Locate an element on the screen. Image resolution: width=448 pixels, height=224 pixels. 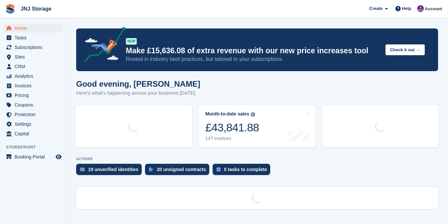
span: Home is located at coordinates (34, 28).